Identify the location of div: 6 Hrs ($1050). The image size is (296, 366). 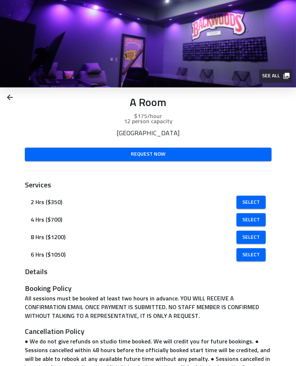
(148, 255).